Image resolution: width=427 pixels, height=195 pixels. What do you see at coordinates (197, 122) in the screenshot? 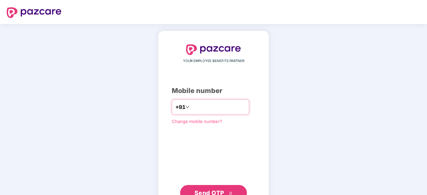
I see `span: Change mobile number?` at bounding box center [197, 122].